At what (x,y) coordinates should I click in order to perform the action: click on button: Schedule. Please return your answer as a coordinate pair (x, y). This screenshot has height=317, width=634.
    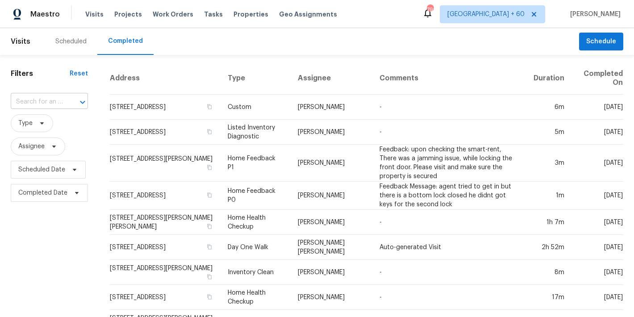
    Looking at the image, I should click on (601, 42).